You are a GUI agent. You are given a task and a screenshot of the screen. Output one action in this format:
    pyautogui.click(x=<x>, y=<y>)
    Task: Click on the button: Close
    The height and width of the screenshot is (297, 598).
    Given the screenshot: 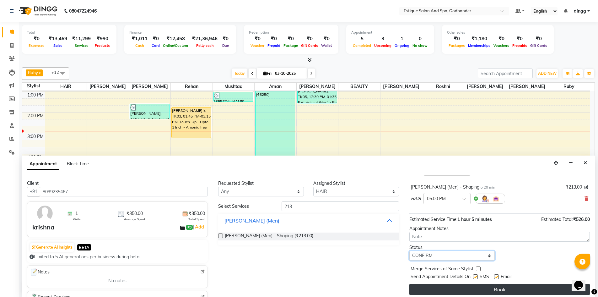 What is the action you would take?
    pyautogui.click(x=585, y=163)
    